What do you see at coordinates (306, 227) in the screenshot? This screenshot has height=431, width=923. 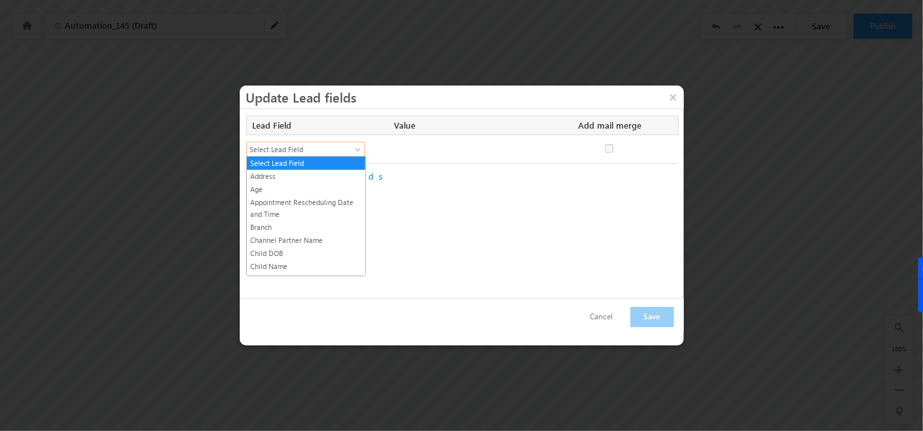 I see `a: Branch` at bounding box center [306, 227].